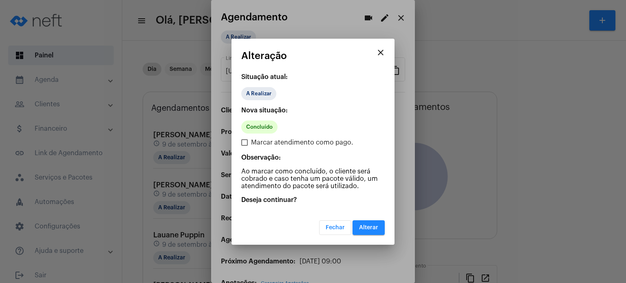  Describe the element at coordinates (335, 228) in the screenshot. I see `span: Fechar` at that location.